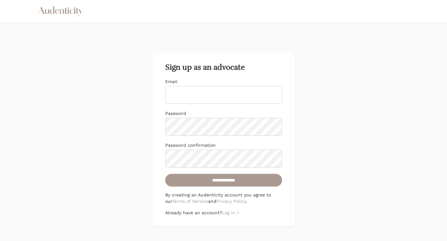 The image size is (447, 241). Describe the element at coordinates (224, 198) in the screenshot. I see `p: By creating an Audenticity account you agree to our and .` at that location.